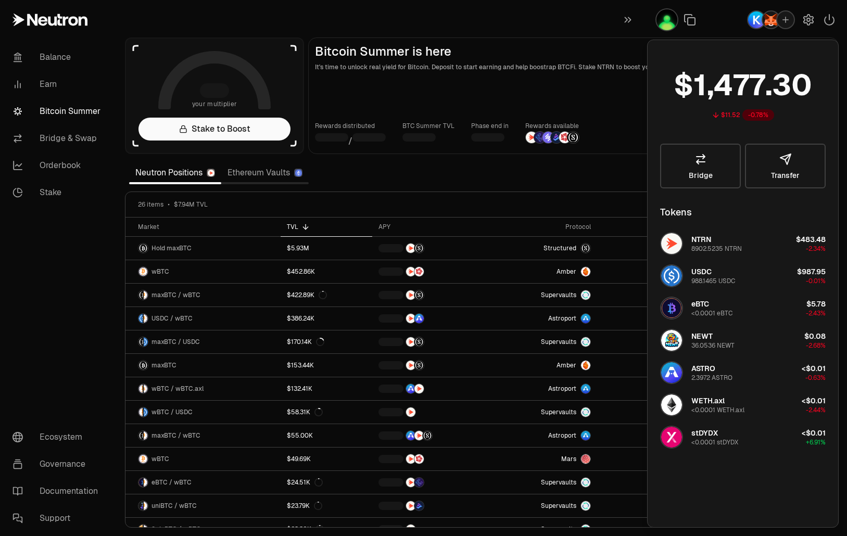 This screenshot has height=536, width=847. I want to click on a: Orderbook, so click(58, 166).